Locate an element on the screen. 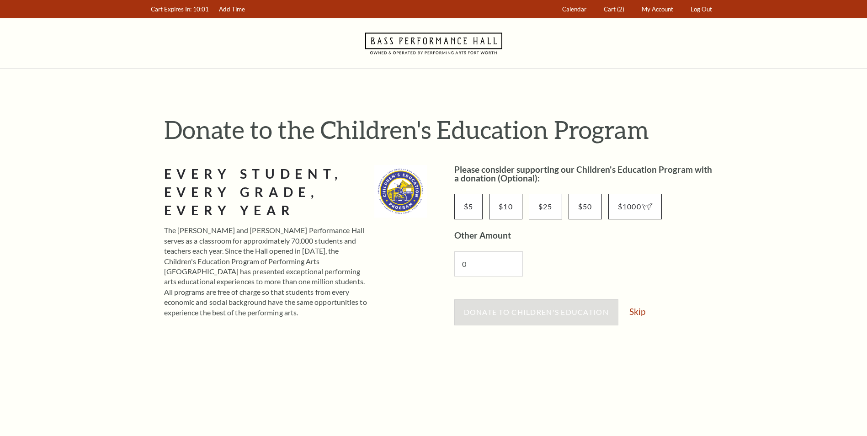 The image size is (867, 436). span: (2) is located at coordinates (621, 9).